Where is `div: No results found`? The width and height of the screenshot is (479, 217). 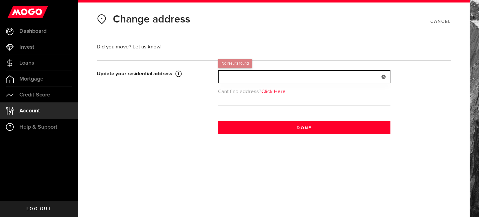 div: No results found is located at coordinates (235, 63).